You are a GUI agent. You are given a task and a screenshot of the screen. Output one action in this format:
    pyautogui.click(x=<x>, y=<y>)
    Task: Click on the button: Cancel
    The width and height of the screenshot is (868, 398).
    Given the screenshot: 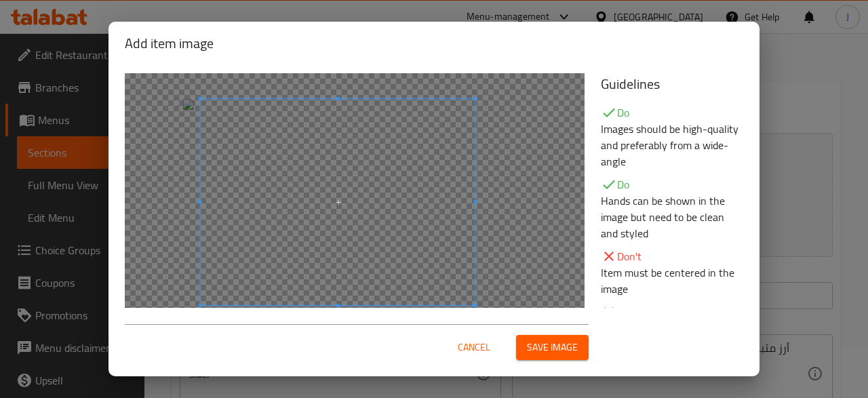 What is the action you would take?
    pyautogui.click(x=474, y=347)
    